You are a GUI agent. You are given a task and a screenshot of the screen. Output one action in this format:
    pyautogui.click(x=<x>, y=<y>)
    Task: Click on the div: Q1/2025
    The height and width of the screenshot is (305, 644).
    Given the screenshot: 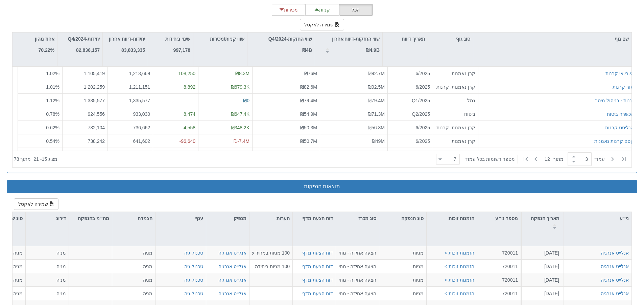 What is the action you would take?
    pyautogui.click(x=410, y=100)
    